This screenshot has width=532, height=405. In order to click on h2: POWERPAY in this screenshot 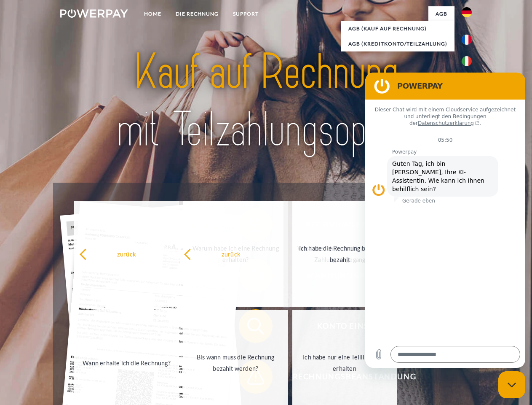, I will do `click(92, 13)`.